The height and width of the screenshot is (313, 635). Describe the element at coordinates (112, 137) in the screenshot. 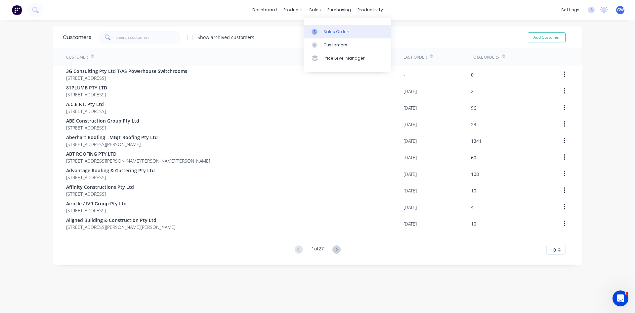

I see `span: Aberhart Roofing - MGJT Roofing Pty Ltd` at that location.